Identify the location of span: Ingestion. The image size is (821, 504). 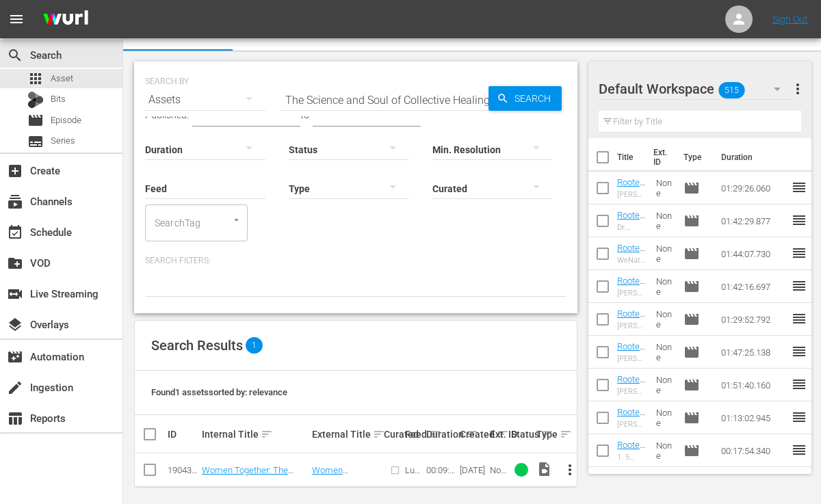
(15, 387).